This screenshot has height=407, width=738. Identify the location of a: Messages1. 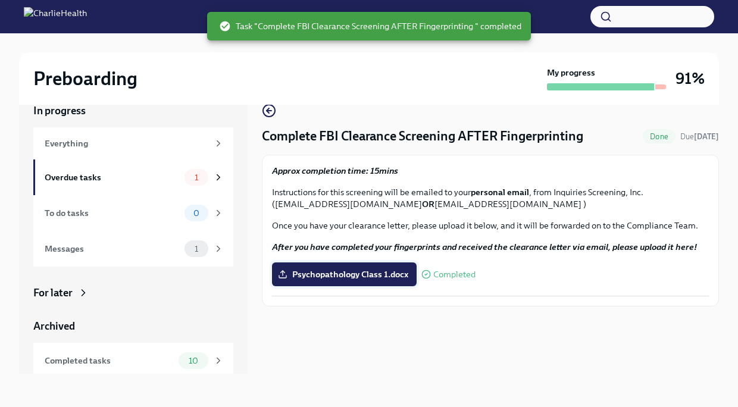
(133, 249).